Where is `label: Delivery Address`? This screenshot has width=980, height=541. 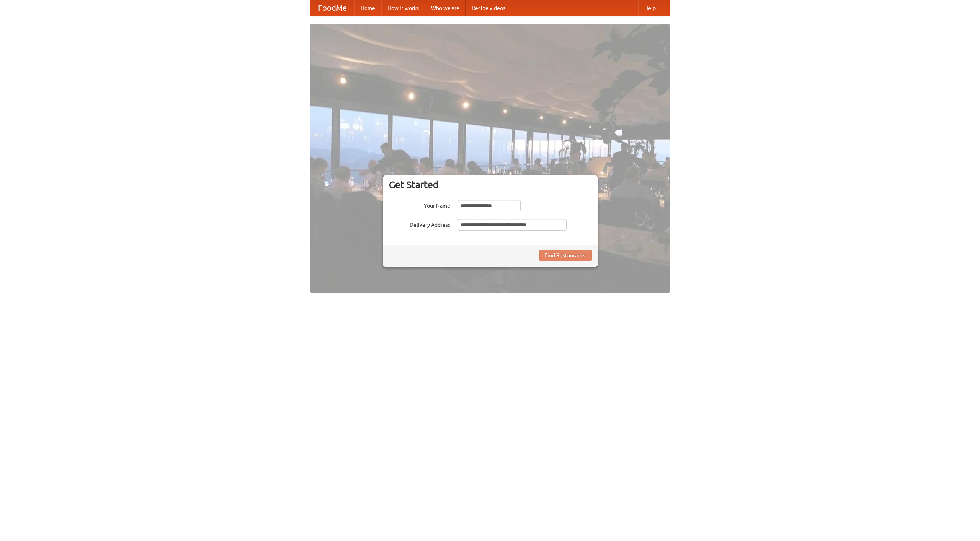
label: Delivery Address is located at coordinates (420, 224).